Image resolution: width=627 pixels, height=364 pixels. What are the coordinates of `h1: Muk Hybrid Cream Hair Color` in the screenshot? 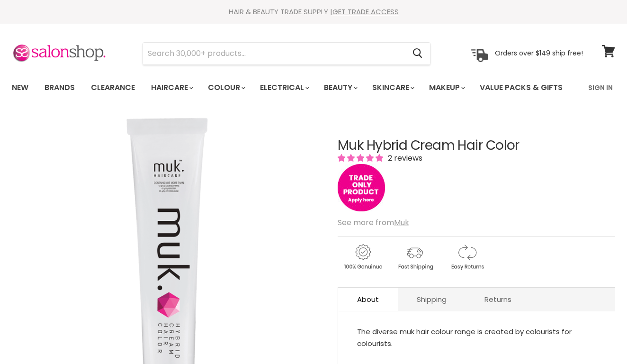 It's located at (476, 146).